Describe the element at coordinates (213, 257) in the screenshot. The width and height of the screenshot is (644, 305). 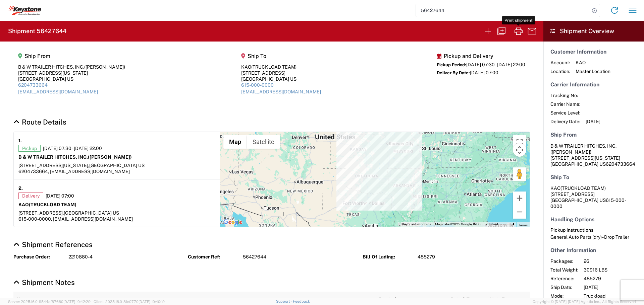
I see `strong: Customer Ref:` at that location.